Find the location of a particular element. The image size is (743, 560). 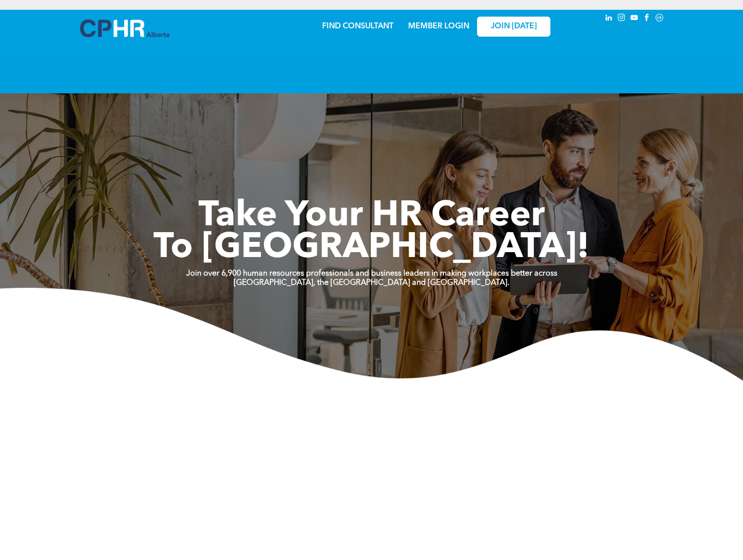

a: youtube is located at coordinates (634, 19).